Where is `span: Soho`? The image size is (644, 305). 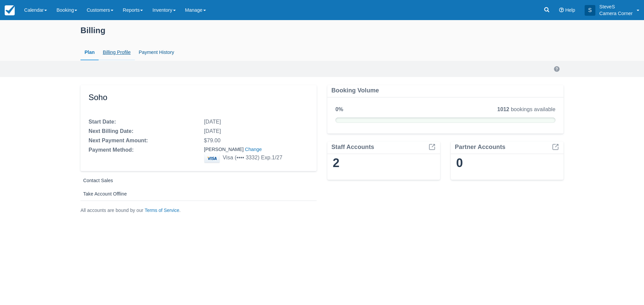 span: Soho is located at coordinates (98, 97).